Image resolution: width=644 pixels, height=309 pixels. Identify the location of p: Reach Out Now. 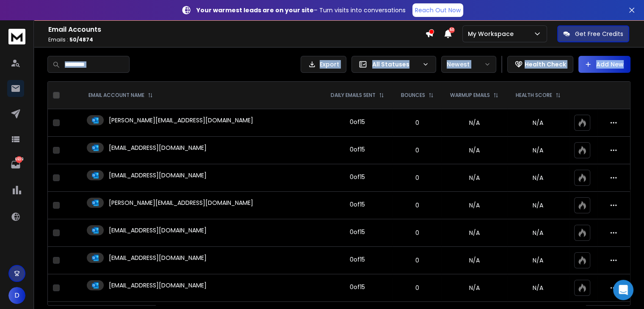
(438, 10).